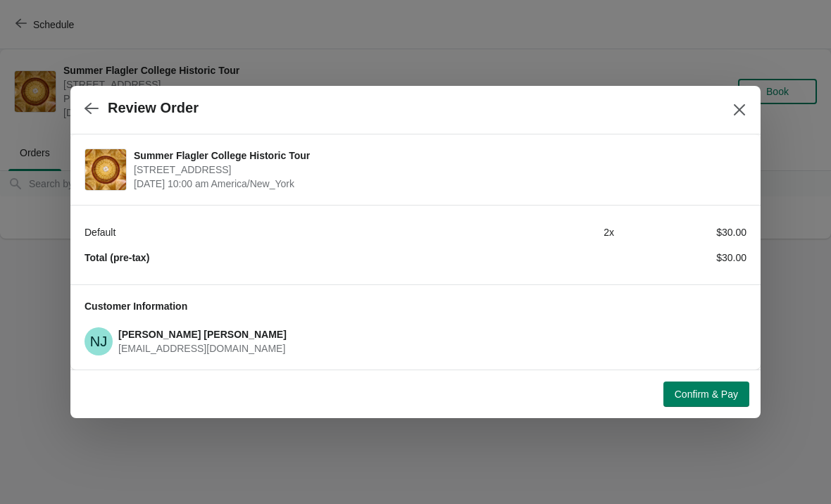 The height and width of the screenshot is (504, 831). I want to click on div: Default, so click(283, 232).